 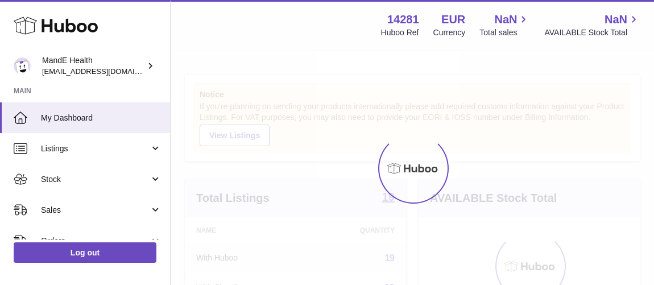 I want to click on a: NaN Total sales, so click(x=505, y=25).